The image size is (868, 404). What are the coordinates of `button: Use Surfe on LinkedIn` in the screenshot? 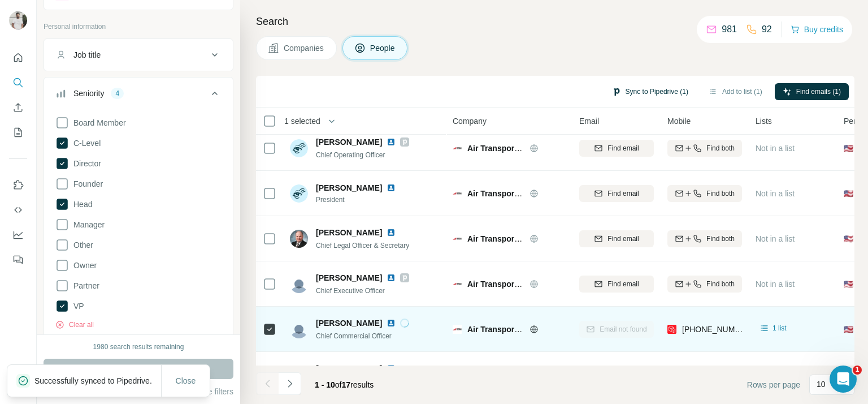 It's located at (18, 185).